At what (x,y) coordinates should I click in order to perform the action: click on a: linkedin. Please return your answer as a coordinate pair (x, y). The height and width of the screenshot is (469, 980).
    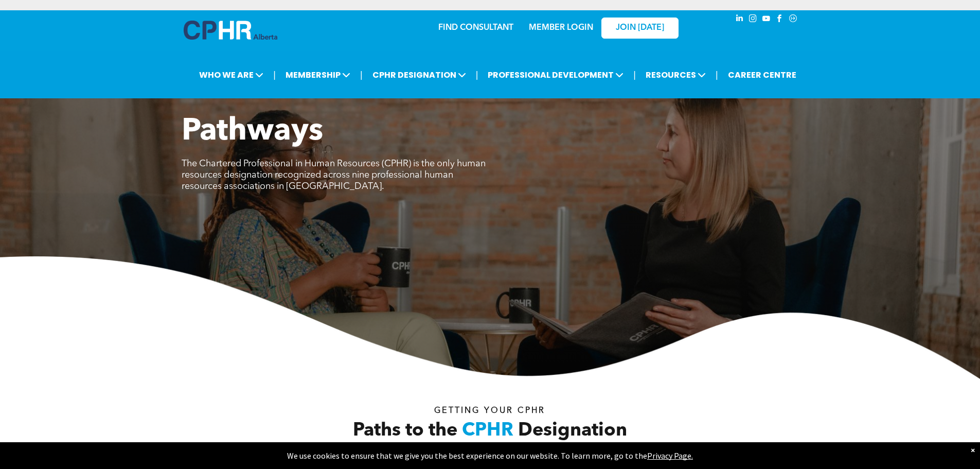
    Looking at the image, I should click on (740, 20).